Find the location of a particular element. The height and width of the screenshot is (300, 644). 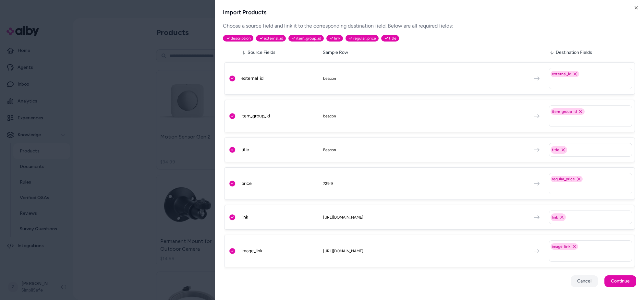

div: Sample Row is located at coordinates (434, 53).